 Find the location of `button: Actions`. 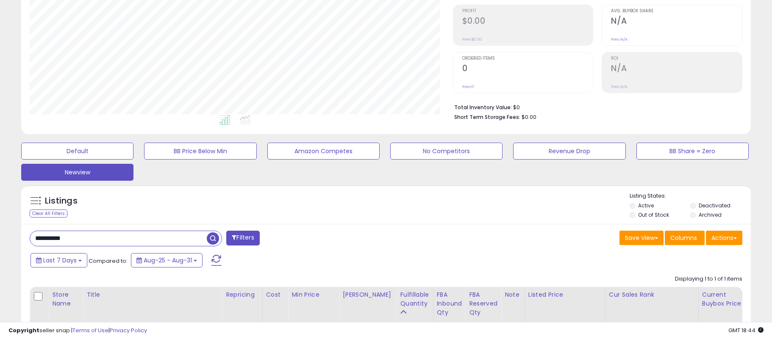

button: Actions is located at coordinates (724, 238).